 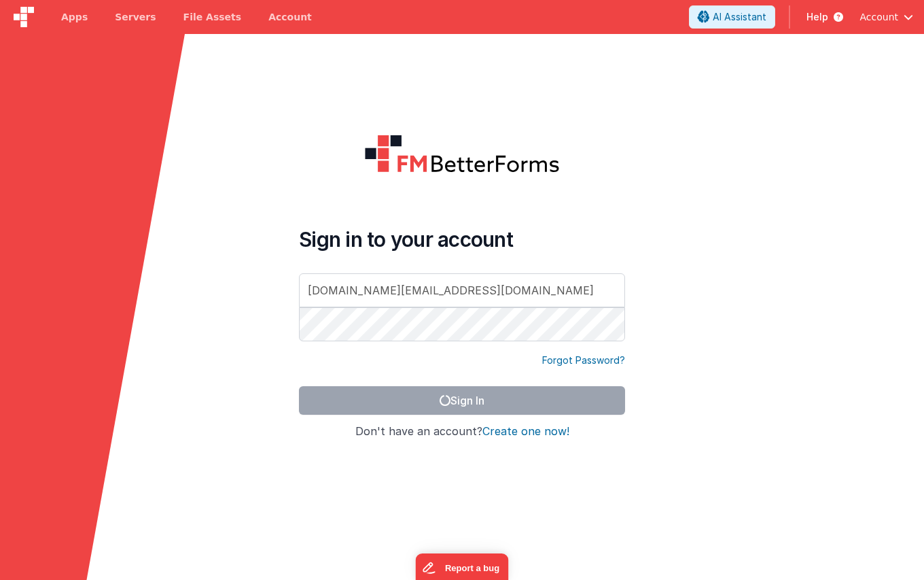 What do you see at coordinates (886, 17) in the screenshot?
I see `button: Account` at bounding box center [886, 17].